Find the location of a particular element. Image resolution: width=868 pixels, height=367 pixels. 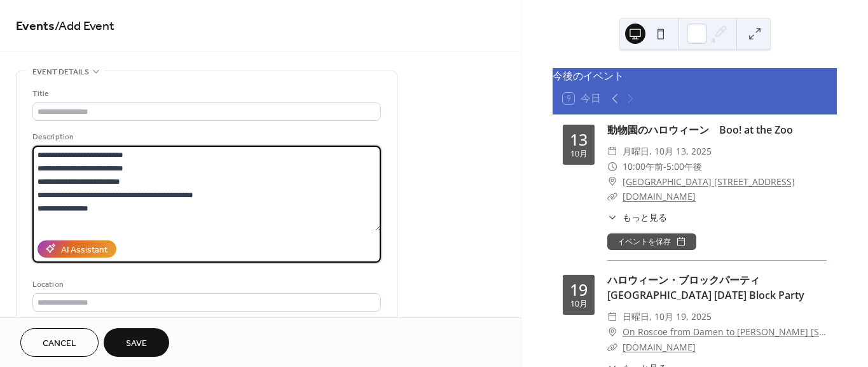

span: Event details is located at coordinates (60, 72).